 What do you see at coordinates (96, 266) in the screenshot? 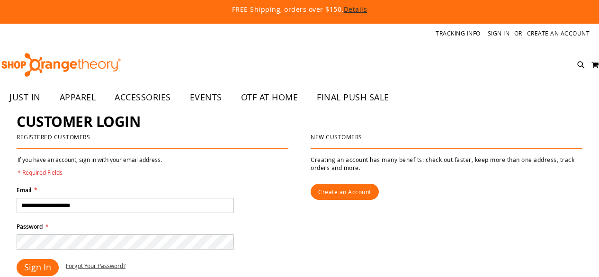
I see `span: Forgot Your Password?` at bounding box center [96, 266].